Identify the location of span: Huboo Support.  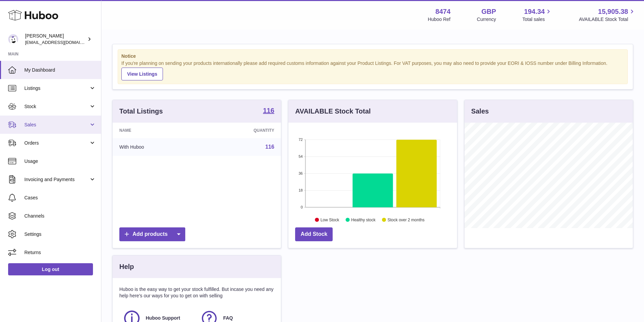
(163, 318).